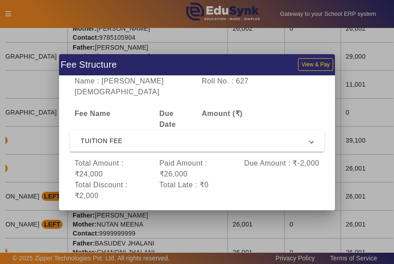 The width and height of the screenshot is (394, 264). I want to click on span: TUITION FEE, so click(195, 141).